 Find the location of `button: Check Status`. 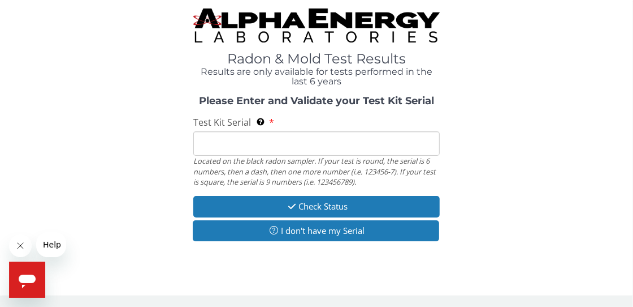

button: Check Status is located at coordinates (317, 206).